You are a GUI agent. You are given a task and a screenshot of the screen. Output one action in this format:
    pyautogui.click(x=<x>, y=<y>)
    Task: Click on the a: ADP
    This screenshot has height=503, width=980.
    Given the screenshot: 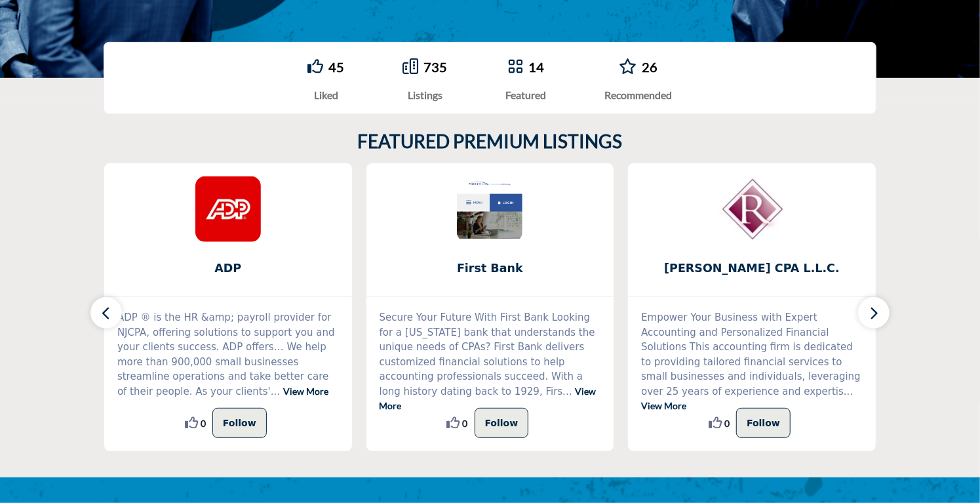 What is the action you would take?
    pyautogui.click(x=228, y=269)
    